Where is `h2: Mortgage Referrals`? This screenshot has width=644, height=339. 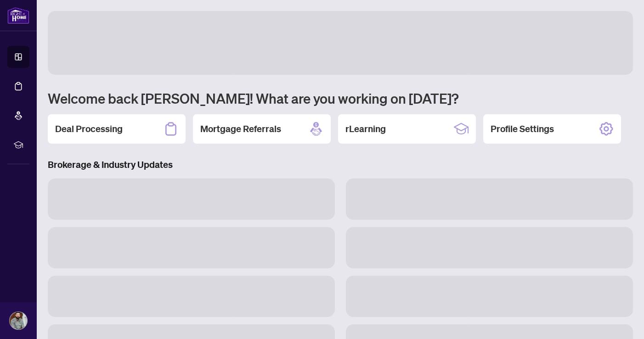
h2: Mortgage Referrals is located at coordinates (241, 129).